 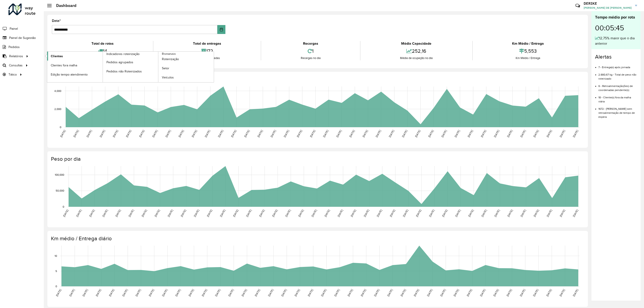 What do you see at coordinates (317, 79) in the screenshot?
I see `h4: Capacidade por dia` at bounding box center [317, 79].